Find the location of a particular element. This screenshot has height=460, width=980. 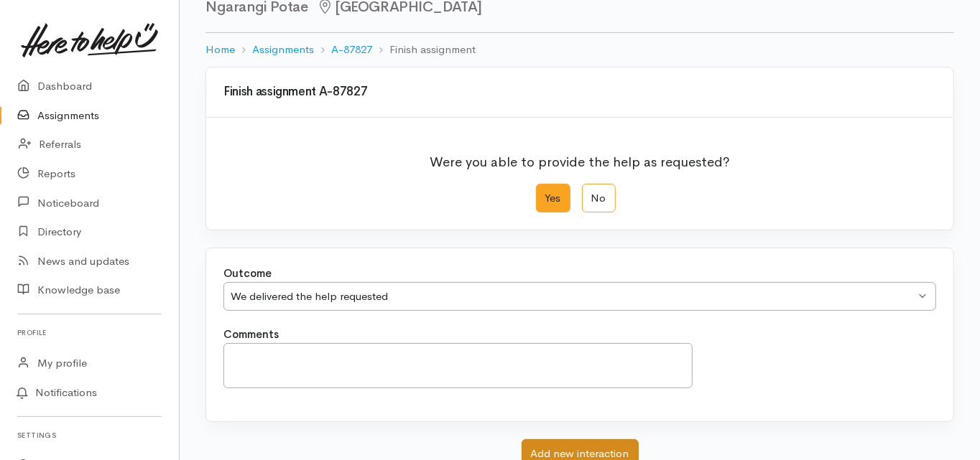

label: Comments is located at coordinates (251, 335).